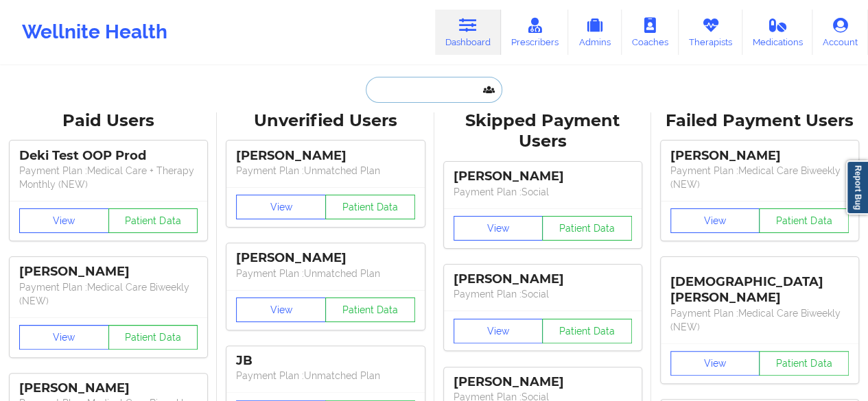 This screenshot has width=868, height=401. What do you see at coordinates (325, 360) in the screenshot?
I see `div: JB` at bounding box center [325, 360].